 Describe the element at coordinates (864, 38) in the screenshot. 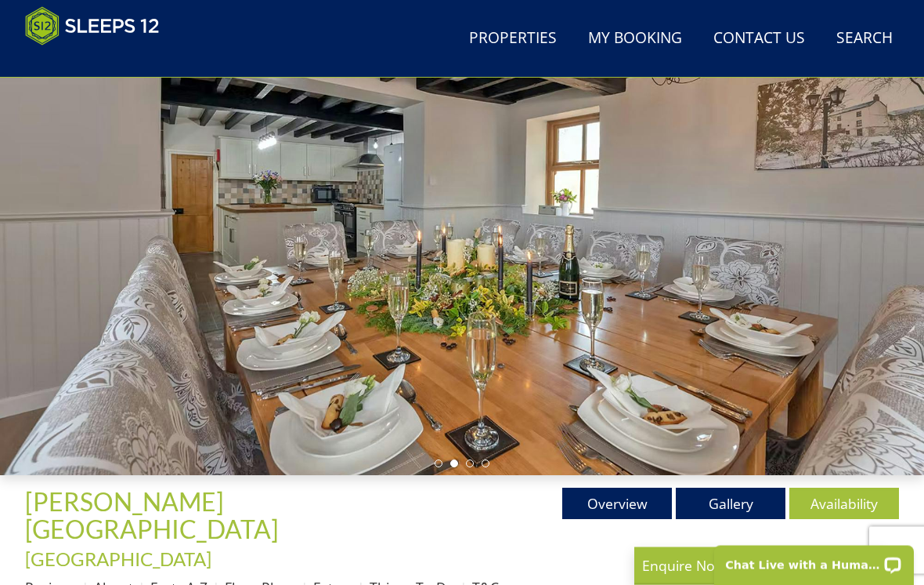

I see `a: Search` at that location.